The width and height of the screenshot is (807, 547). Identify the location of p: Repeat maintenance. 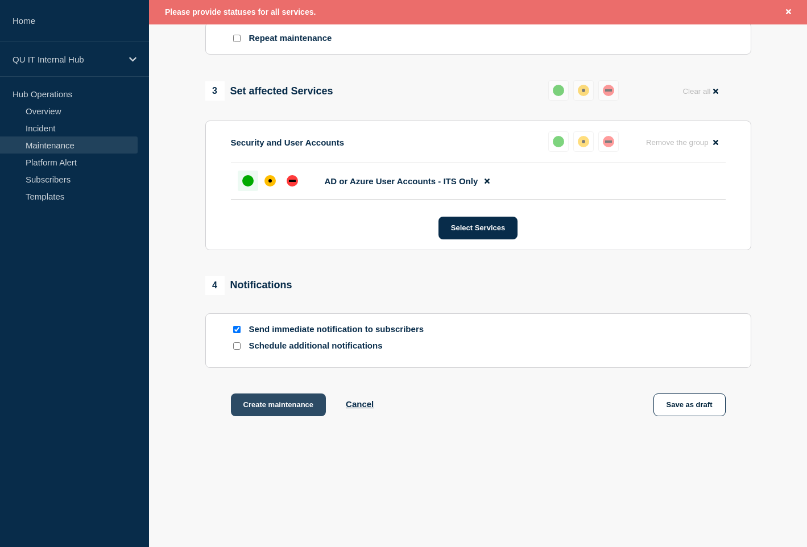
(290, 38).